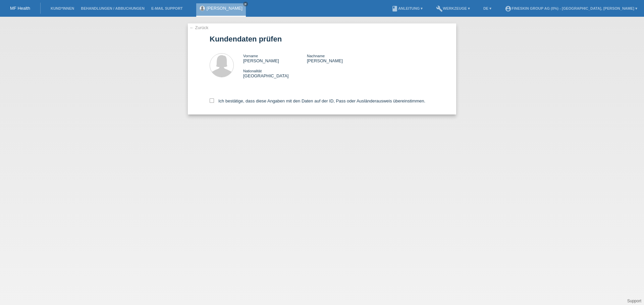 The width and height of the screenshot is (644, 305). I want to click on a: close, so click(246, 4).